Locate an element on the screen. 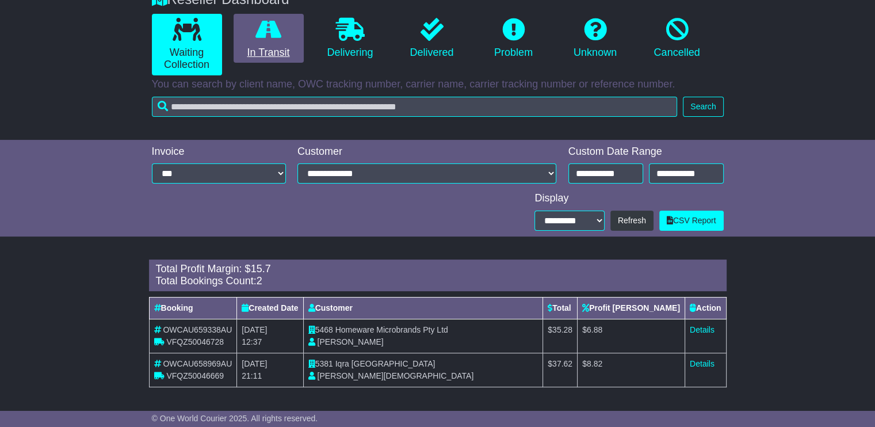 The image size is (875, 427). a: Waiting Collection is located at coordinates (187, 44).